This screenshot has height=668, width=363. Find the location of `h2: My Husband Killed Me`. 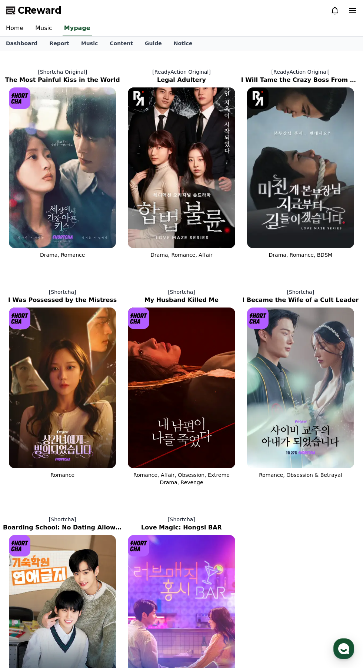

h2: My Husband Killed Me is located at coordinates (181, 300).